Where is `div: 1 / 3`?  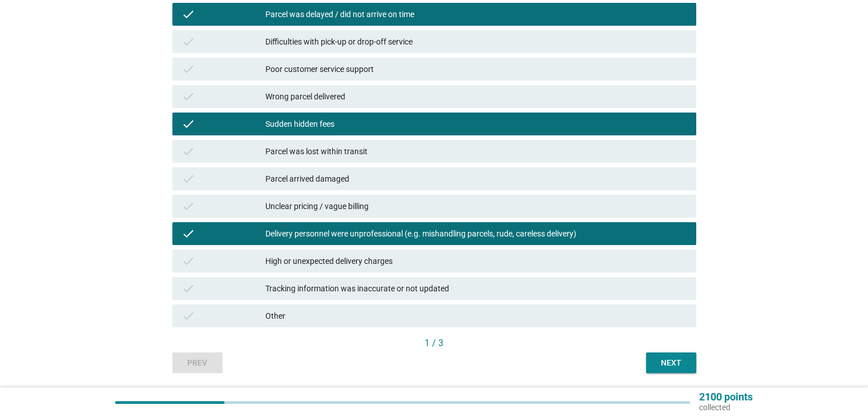
div: 1 / 3 is located at coordinates (434, 343).